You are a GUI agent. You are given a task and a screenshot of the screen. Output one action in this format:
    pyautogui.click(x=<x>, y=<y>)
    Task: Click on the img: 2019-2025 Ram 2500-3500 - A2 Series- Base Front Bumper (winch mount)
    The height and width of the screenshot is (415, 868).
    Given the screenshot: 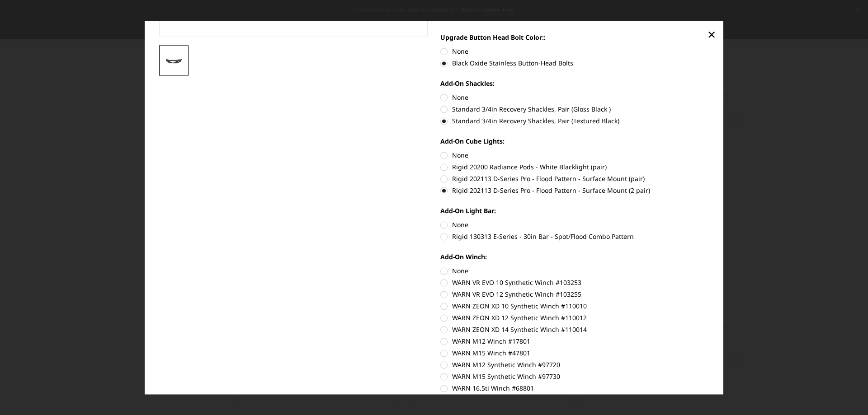 What is the action you would take?
    pyautogui.click(x=174, y=60)
    